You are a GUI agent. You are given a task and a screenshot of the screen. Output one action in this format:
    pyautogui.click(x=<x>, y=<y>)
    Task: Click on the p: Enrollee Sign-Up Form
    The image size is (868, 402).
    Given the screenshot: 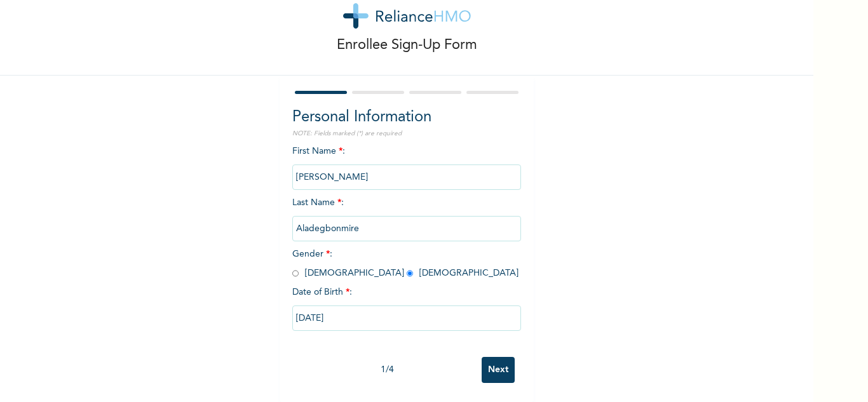 What is the action you would take?
    pyautogui.click(x=407, y=45)
    